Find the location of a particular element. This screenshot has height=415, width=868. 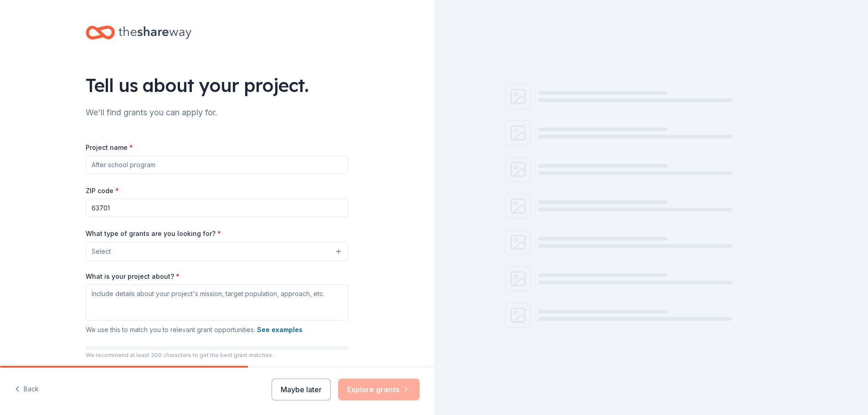

label: What type of grants are you looking for? is located at coordinates (153, 234).